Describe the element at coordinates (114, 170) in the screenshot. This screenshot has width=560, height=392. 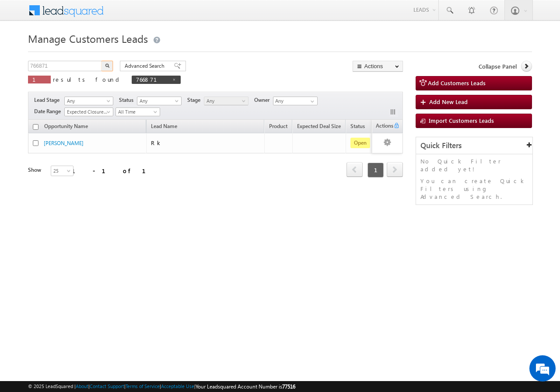
I see `div: 1 - 1 of 1` at that location.